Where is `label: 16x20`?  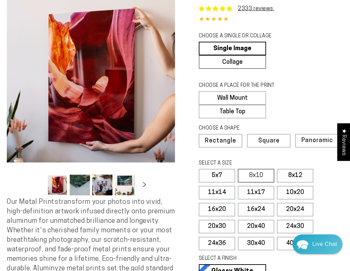
label: 16x20 is located at coordinates (217, 210).